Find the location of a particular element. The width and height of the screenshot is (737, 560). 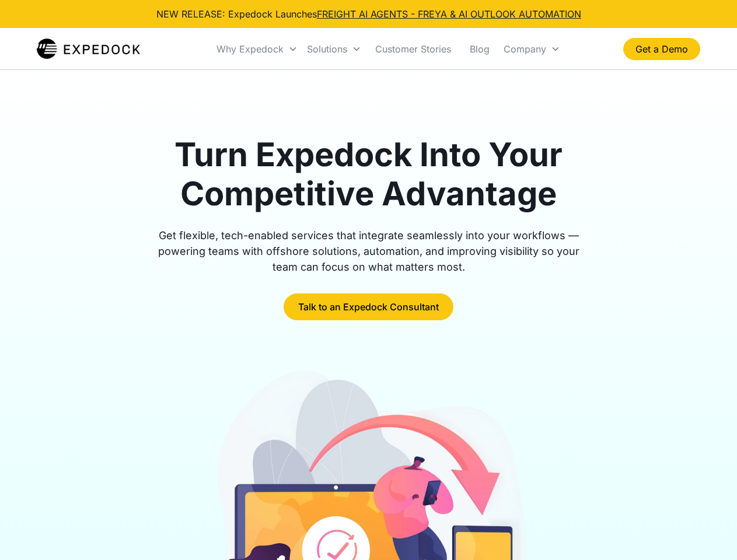

a: FREIGHT AI AGENTS - FREYA & AI OUTLOOK AUTOMATION is located at coordinates (449, 14).